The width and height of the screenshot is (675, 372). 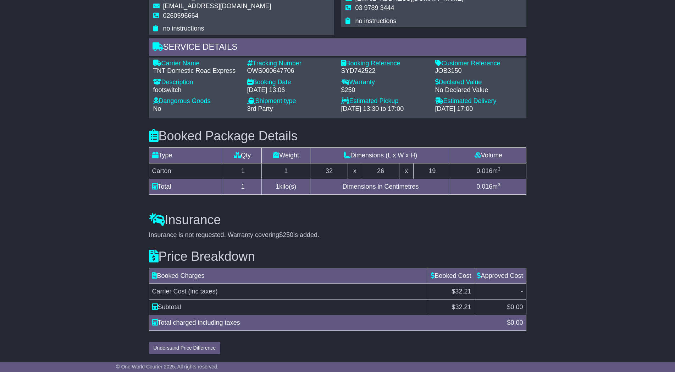 What do you see at coordinates (260, 109) in the screenshot?
I see `span: 3rd Party` at bounding box center [260, 109].